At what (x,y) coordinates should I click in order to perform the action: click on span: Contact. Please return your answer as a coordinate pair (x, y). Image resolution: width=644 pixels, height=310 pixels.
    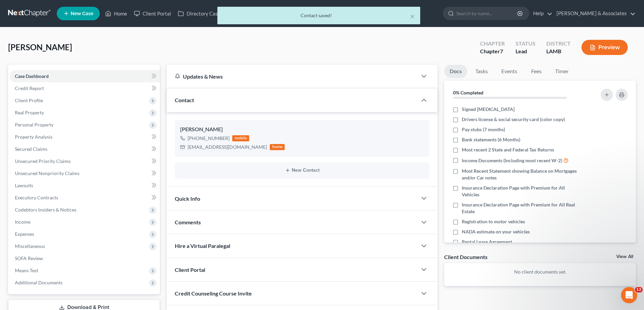
    Looking at the image, I should click on (185, 100).